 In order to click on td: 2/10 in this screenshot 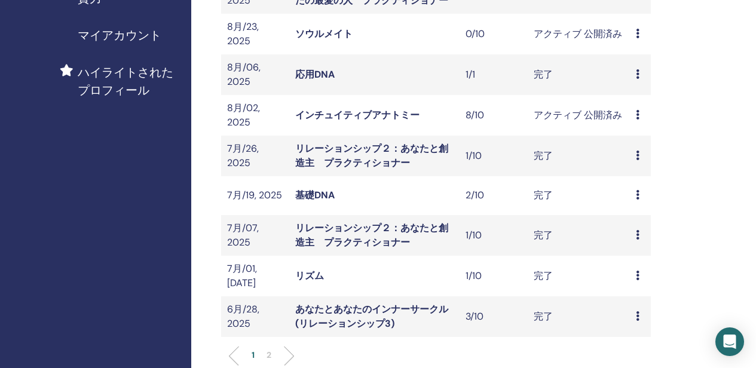, I will do `click(494, 195)`.